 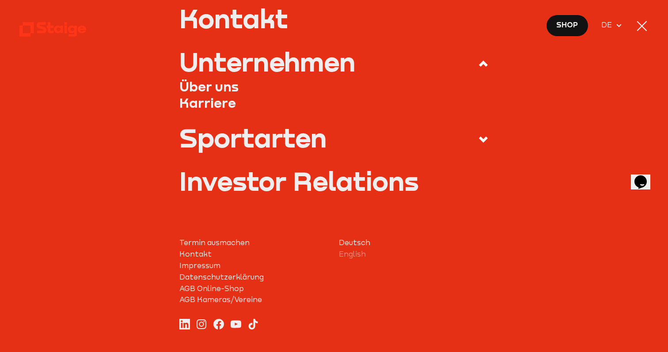 I want to click on span: DE, so click(x=608, y=25).